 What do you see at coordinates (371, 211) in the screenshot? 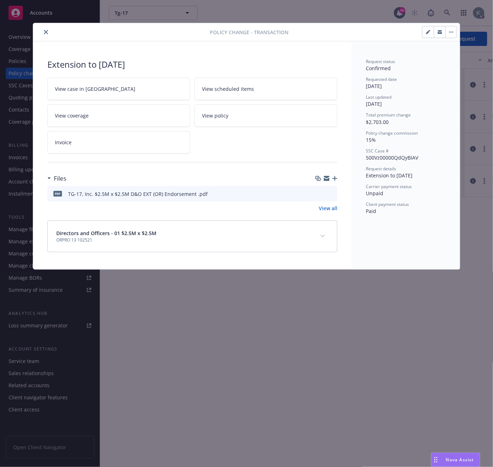
I see `span: Paid` at bounding box center [371, 211].